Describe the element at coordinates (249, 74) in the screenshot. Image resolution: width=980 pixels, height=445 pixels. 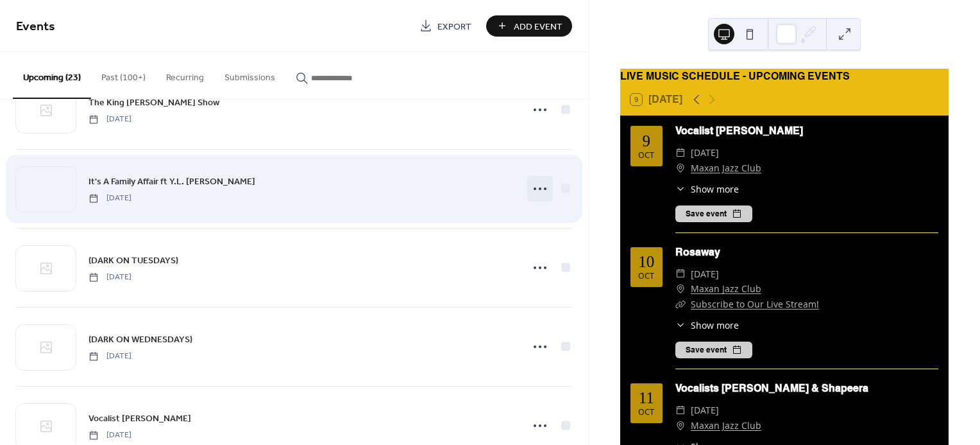
I see `button: Submissions` at that location.